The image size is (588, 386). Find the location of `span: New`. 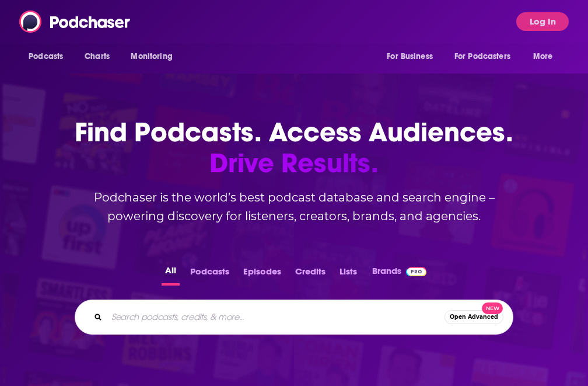

span: New is located at coordinates (492, 308).